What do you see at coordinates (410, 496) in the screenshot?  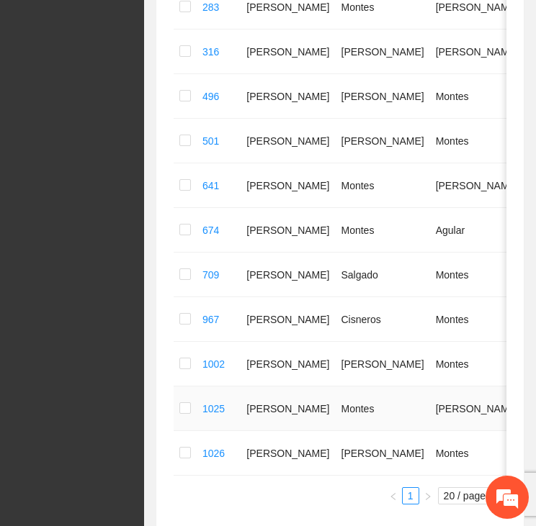 I see `li: 1` at bounding box center [410, 496].